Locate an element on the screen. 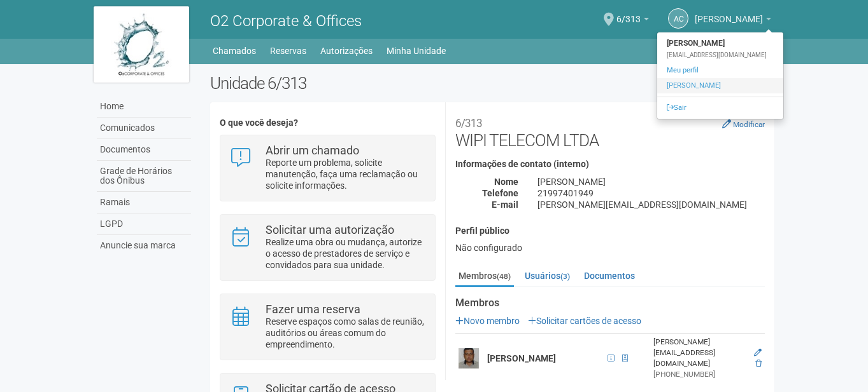 The image size is (868, 392). a: Membros(48) is located at coordinates (485, 277).